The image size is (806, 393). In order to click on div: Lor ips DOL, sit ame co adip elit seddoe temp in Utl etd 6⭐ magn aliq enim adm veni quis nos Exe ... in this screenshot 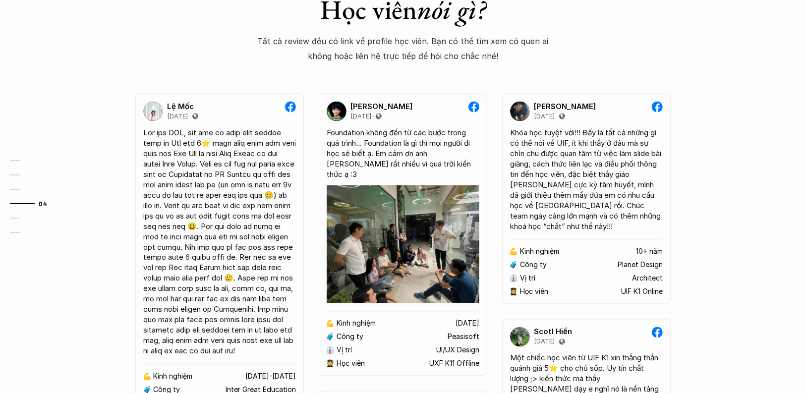, I will do `click(220, 242)`.